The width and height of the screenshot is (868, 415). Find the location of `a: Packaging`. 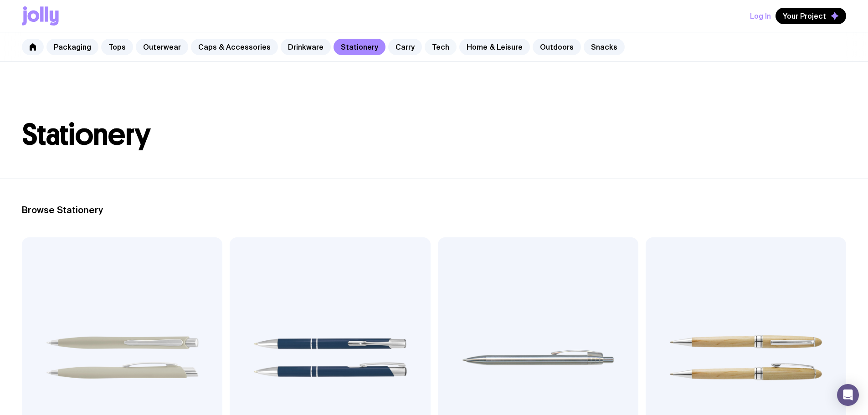

a: Packaging is located at coordinates (72, 47).